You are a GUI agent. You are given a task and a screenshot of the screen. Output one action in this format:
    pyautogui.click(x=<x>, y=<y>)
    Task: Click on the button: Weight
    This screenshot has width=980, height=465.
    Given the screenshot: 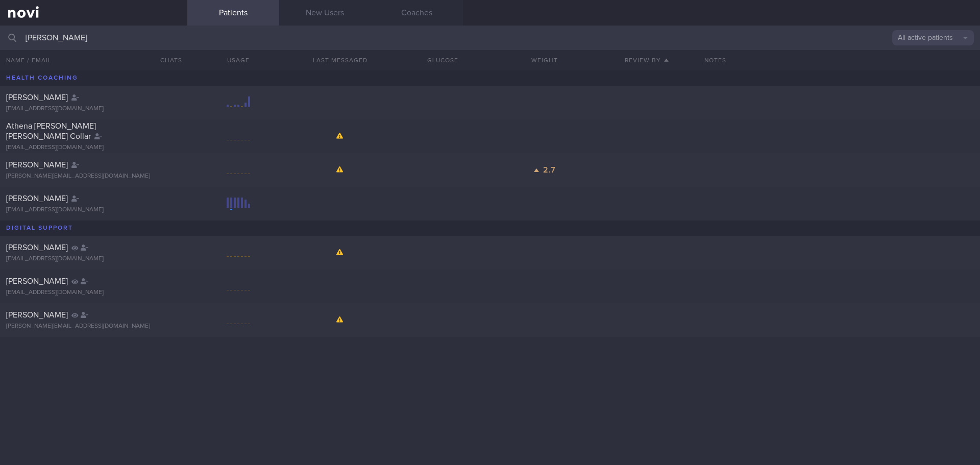 What is the action you would take?
    pyautogui.click(x=545, y=61)
    